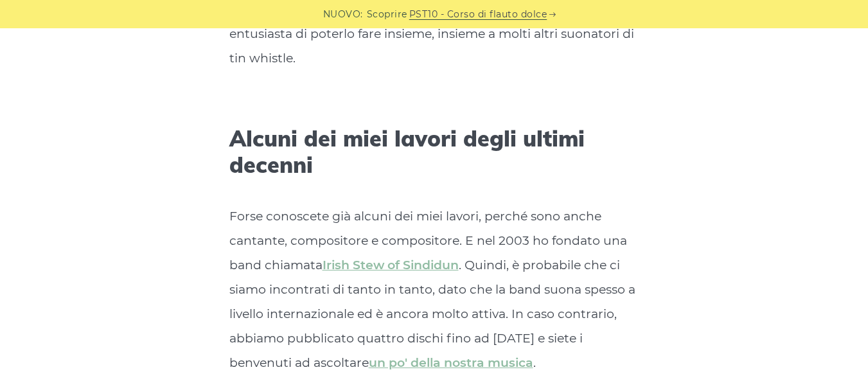  I want to click on a: Irish Stew of Sindidun, so click(390, 264).